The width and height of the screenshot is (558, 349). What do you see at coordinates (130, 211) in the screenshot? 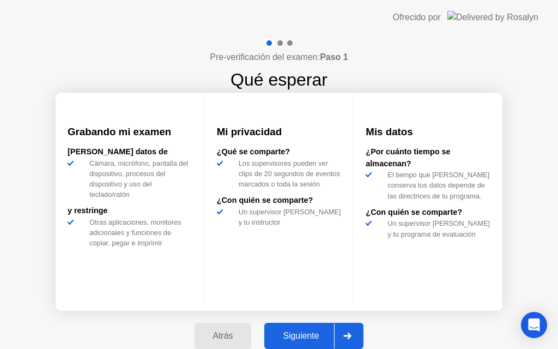
I see `div: y restringe` at bounding box center [130, 211].